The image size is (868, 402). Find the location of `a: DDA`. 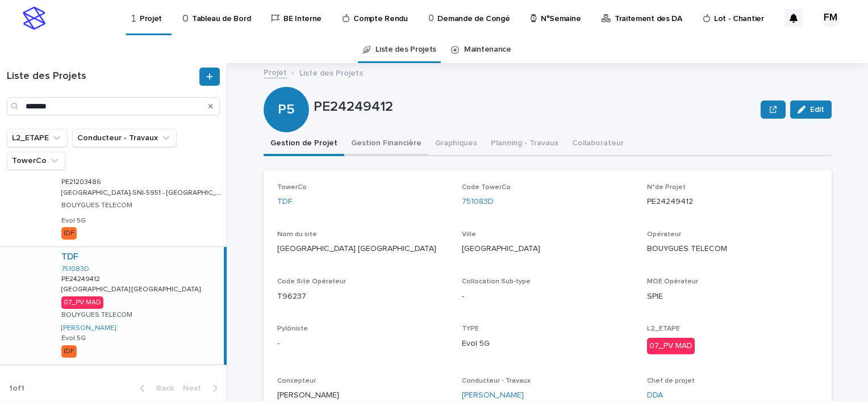

a: DDA is located at coordinates (655, 395).